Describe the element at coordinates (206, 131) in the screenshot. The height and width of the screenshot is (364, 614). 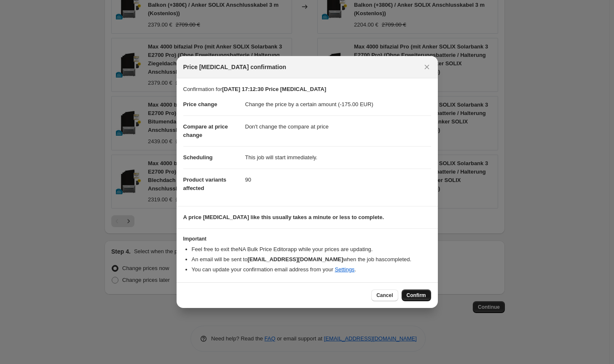
I see `span: Compare at price change` at that location.